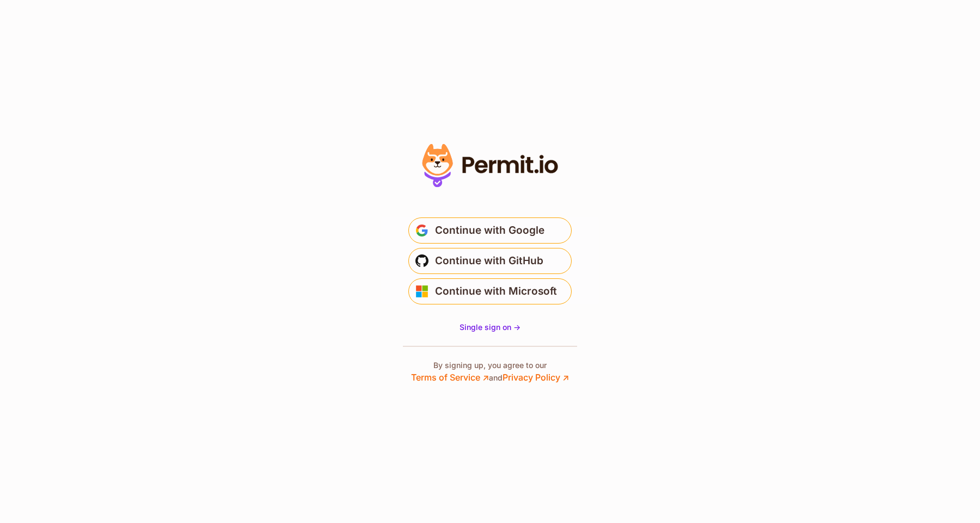 The width and height of the screenshot is (980, 523). I want to click on span: Continue with Google, so click(489, 231).